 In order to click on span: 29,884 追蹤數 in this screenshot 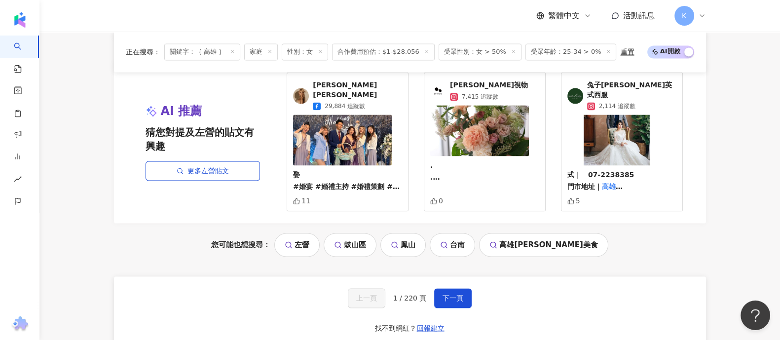, I will do `click(345, 106)`.